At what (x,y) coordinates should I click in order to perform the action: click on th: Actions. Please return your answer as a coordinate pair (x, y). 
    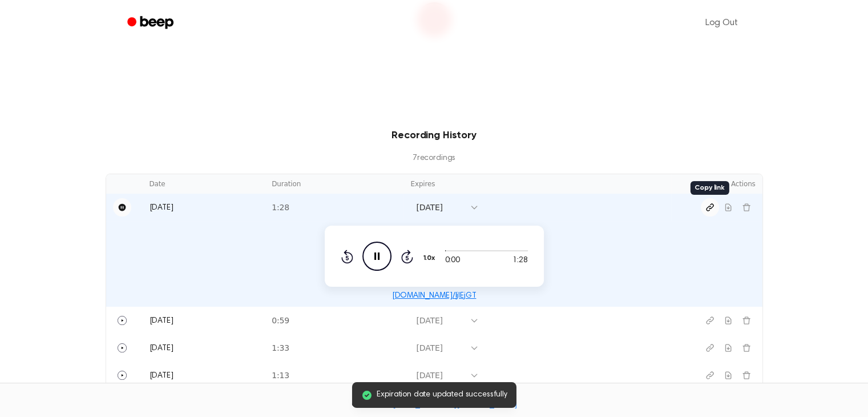
    Looking at the image, I should click on (717, 184).